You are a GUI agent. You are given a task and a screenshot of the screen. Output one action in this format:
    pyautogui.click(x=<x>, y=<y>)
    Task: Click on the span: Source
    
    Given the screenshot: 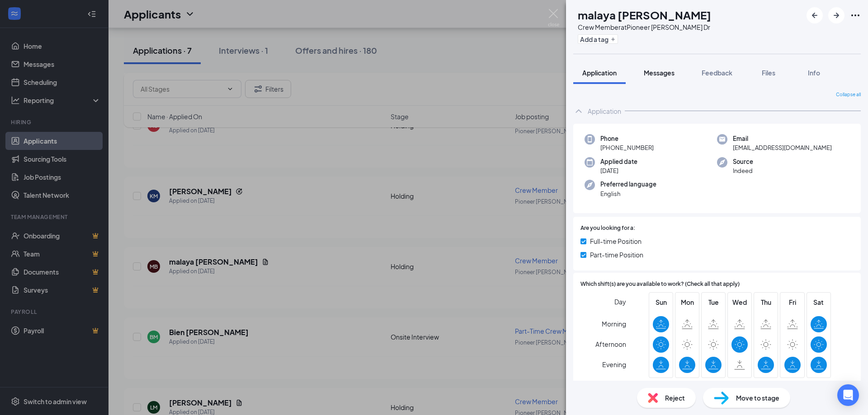 What is the action you would take?
    pyautogui.click(x=742, y=161)
    